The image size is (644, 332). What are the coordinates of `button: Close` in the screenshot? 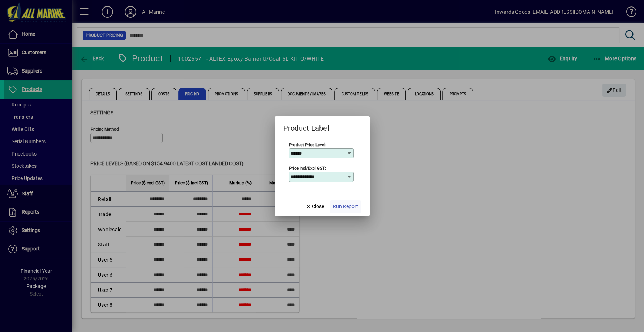 It's located at (315, 207).